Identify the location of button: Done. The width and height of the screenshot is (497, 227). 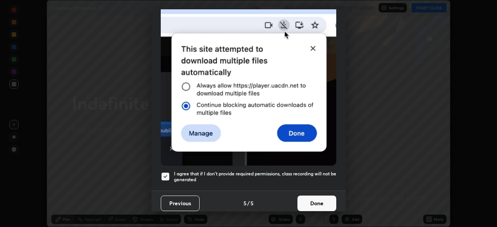
(317, 203).